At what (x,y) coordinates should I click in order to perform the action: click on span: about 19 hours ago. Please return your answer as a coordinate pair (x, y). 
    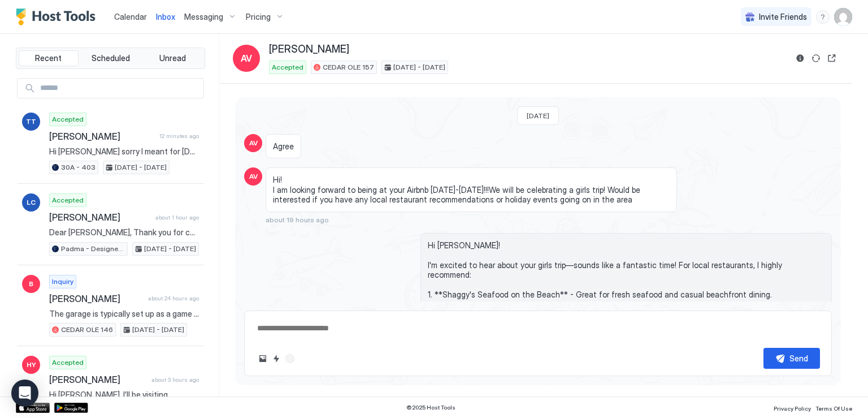
    Looking at the image, I should click on (297, 220).